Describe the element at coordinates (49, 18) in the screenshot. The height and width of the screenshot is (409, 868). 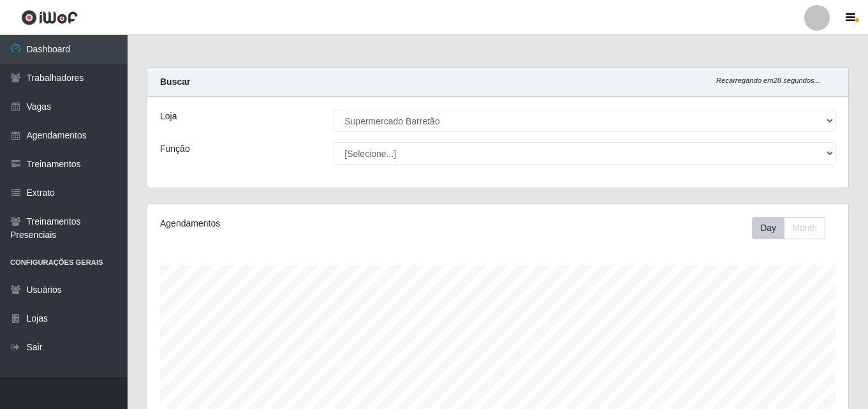
I see `img: CoreUI Logo` at that location.